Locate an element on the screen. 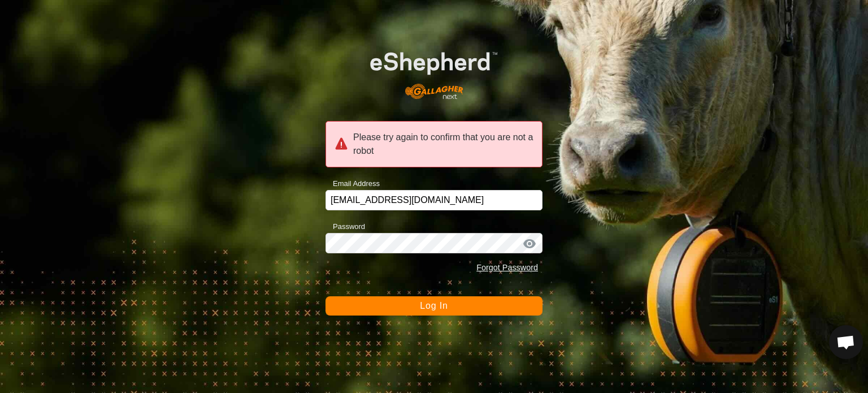  div: Please try again to confirm that you are not a robot is located at coordinates (434, 144).